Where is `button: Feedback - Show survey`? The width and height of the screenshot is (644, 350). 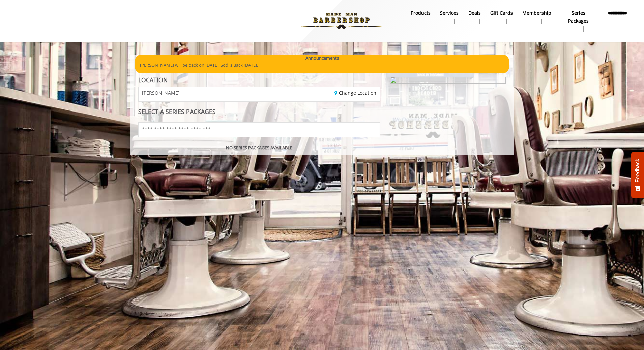
button: Feedback - Show survey is located at coordinates (638, 175).